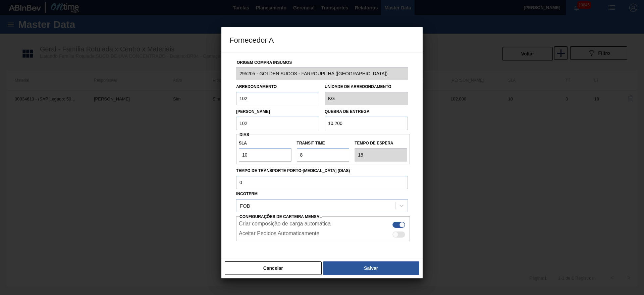 The height and width of the screenshot is (295, 644). Describe the element at coordinates (323, 143) in the screenshot. I see `label: Transit Time` at that location.